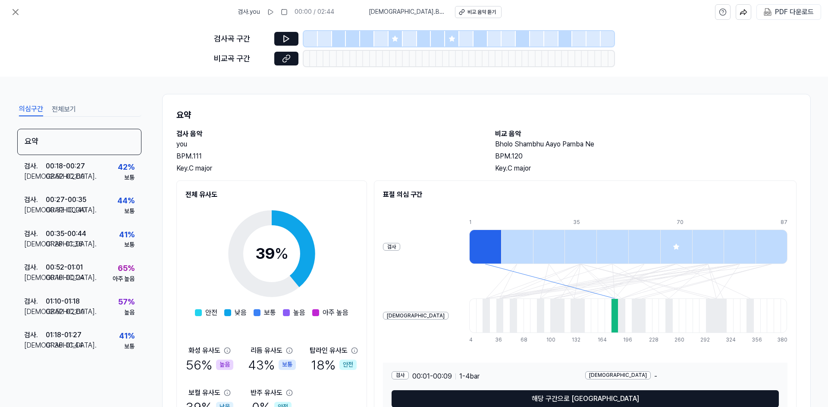  What do you see at coordinates (768, 12) in the screenshot?
I see `img: PDF Download` at bounding box center [768, 12].